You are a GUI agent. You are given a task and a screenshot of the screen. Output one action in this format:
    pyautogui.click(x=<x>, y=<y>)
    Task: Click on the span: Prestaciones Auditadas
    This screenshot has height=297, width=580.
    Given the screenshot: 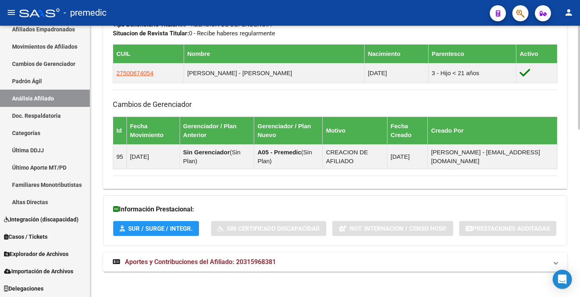 What is the action you would take?
    pyautogui.click(x=511, y=229)
    